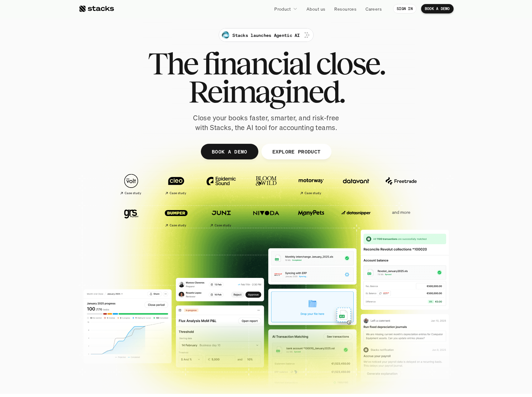 The width and height of the screenshot is (532, 397). Describe the element at coordinates (266, 35) in the screenshot. I see `a: Stacks launches Agentic AI` at that location.